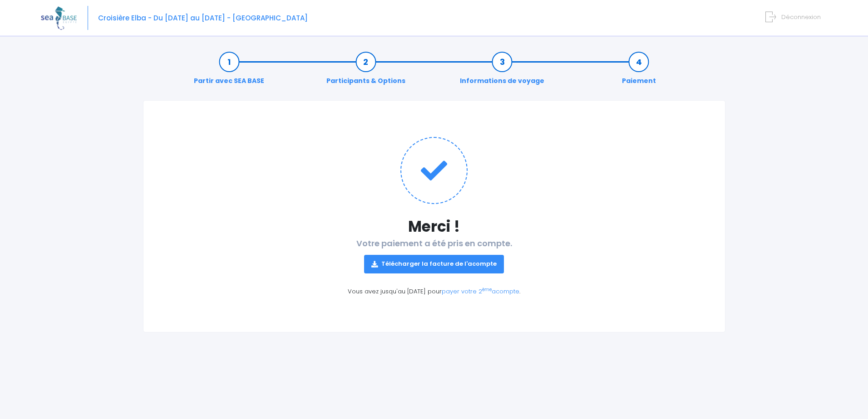 The image size is (868, 419). Describe the element at coordinates (366, 71) in the screenshot. I see `a: Participants & Options` at that location.